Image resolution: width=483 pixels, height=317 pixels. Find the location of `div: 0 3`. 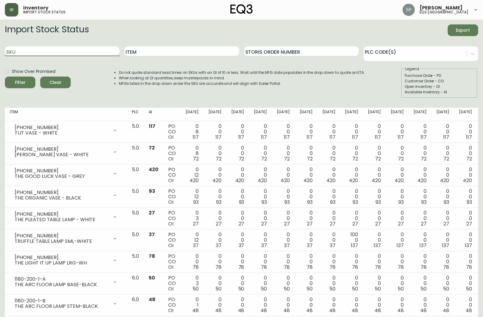

div: 0 3 is located at coordinates (192, 218).